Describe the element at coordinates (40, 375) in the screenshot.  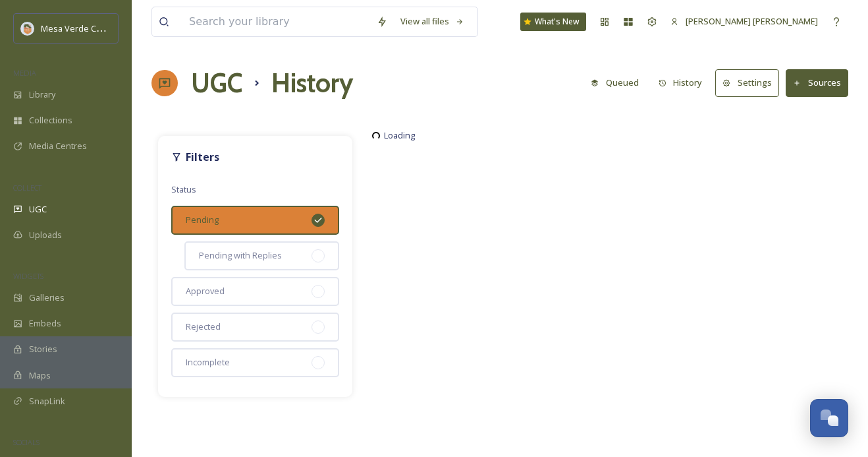
I see `span: Maps` at that location.